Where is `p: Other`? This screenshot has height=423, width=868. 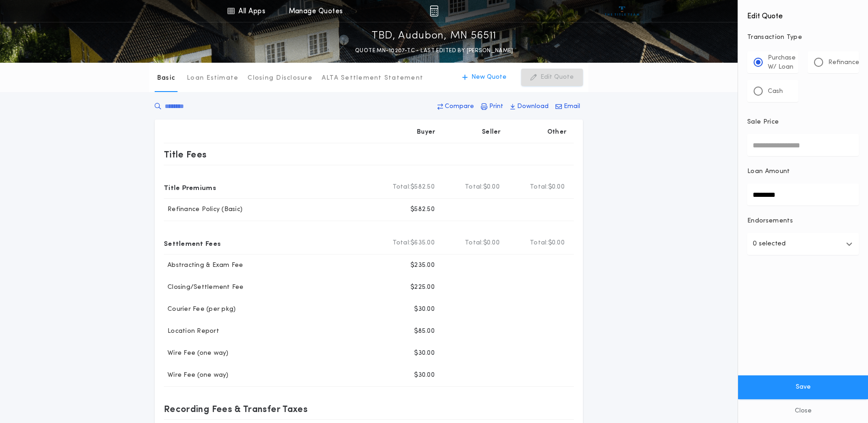 p: Other is located at coordinates (557, 133).